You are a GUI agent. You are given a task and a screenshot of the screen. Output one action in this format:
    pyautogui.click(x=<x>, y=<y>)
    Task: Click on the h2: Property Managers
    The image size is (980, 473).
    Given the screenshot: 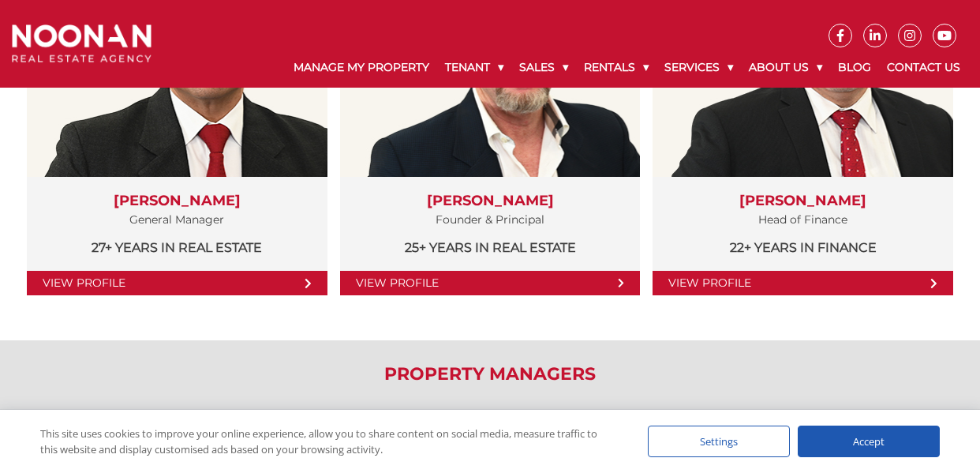 What is the action you would take?
    pyautogui.click(x=490, y=374)
    